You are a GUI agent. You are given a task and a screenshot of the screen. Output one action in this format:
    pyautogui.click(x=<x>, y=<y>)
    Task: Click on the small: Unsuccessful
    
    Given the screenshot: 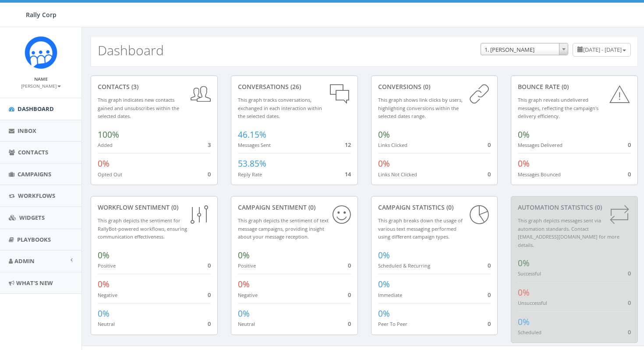 What is the action you would take?
    pyautogui.click(x=532, y=302)
    